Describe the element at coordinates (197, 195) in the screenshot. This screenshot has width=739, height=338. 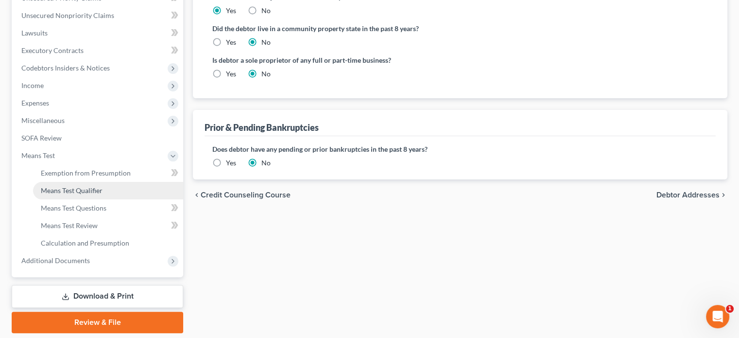
I see `i: chevron_left` at that location.